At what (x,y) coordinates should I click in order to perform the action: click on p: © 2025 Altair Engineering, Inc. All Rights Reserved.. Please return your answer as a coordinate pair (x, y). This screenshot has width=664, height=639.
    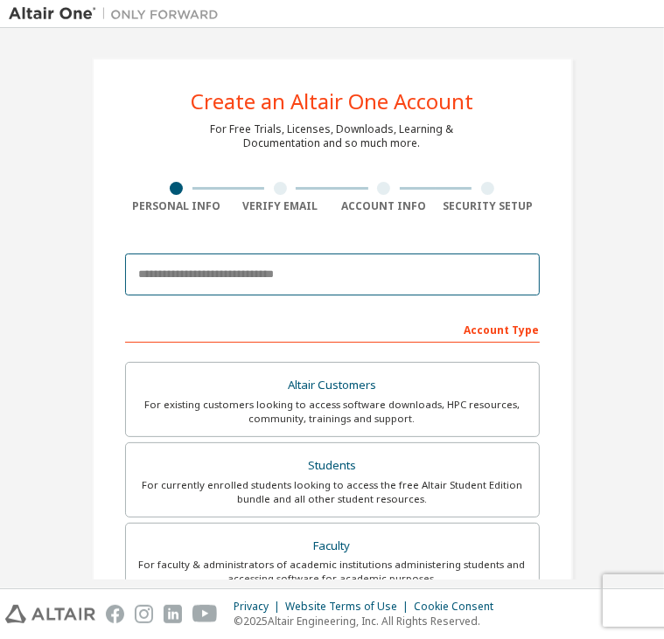
    Looking at the image, I should click on (368, 621).